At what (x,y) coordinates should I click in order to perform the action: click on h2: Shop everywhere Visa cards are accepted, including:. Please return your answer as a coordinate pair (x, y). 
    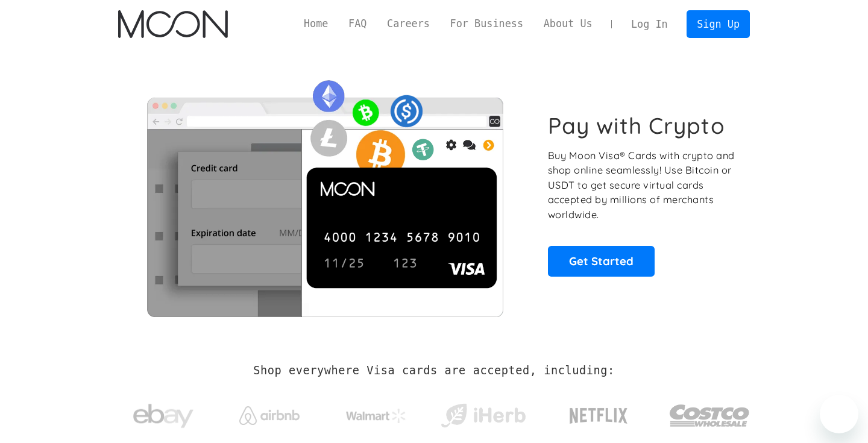
    Looking at the image, I should click on (434, 371).